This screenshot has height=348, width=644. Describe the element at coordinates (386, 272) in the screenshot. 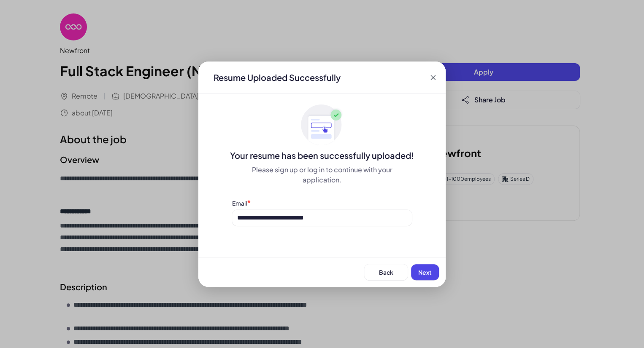

I see `button: Back` at that location.